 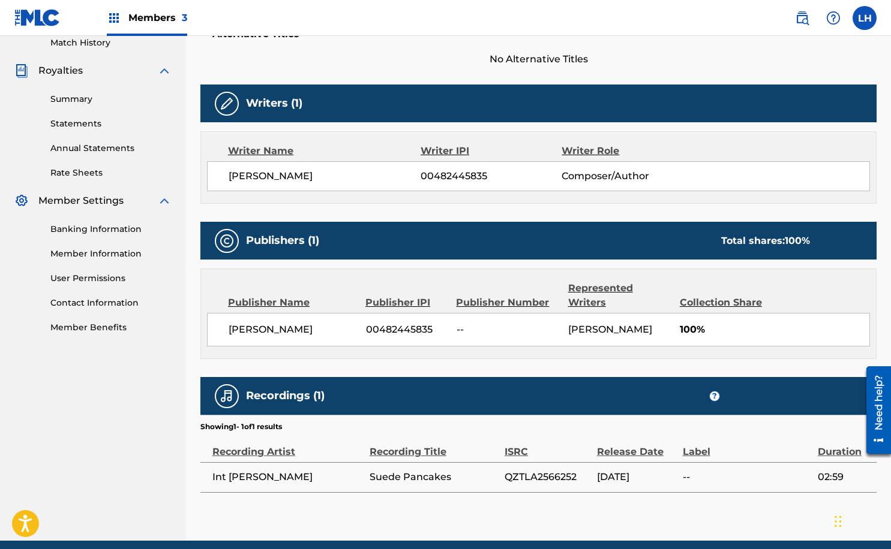 I want to click on div: Writer IPI, so click(x=491, y=151).